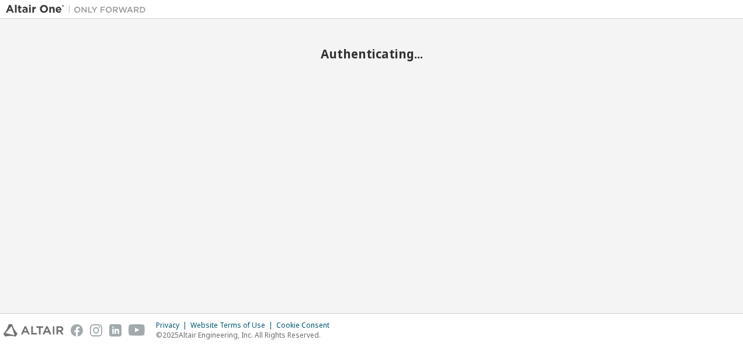 This screenshot has width=743, height=347. What do you see at coordinates (33, 330) in the screenshot?
I see `img: altair_logo.svg` at bounding box center [33, 330].